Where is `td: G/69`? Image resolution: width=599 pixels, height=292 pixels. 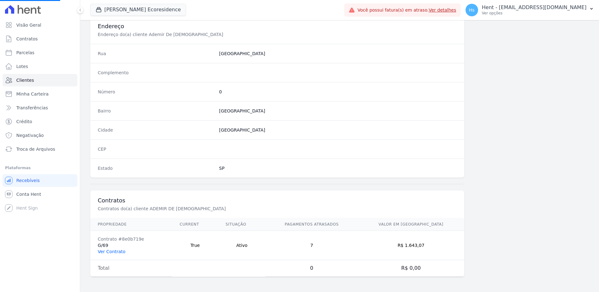
td: G/69 is located at coordinates (131, 245).